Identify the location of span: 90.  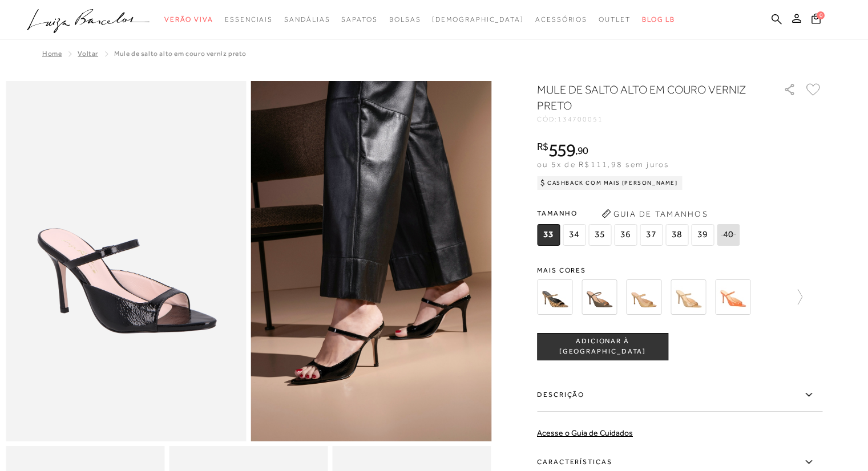
(583, 150).